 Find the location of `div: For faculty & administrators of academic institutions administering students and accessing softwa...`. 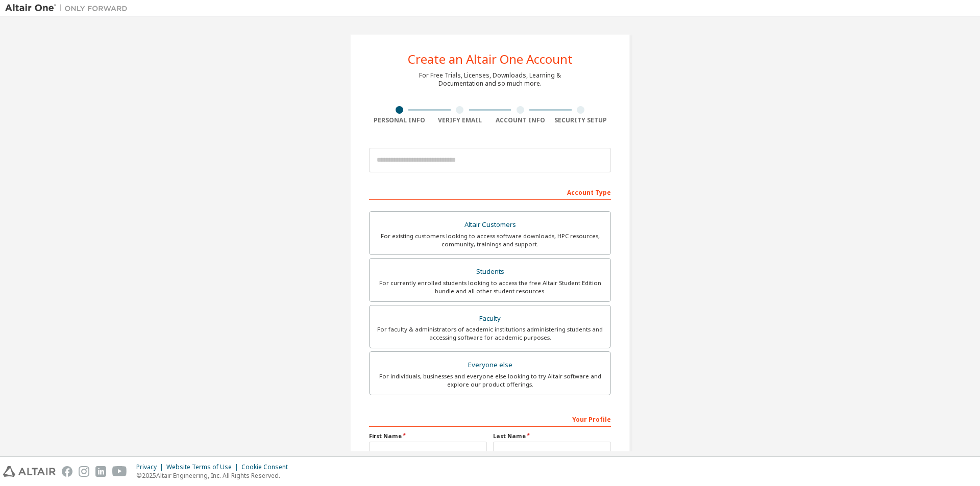

div: For faculty & administrators of academic institutions administering students and accessing softwa... is located at coordinates (490, 333).